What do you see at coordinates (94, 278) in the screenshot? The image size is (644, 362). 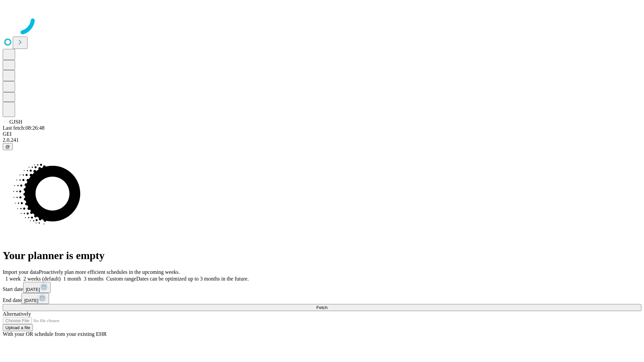 I see `span: 3 months` at bounding box center [94, 278].